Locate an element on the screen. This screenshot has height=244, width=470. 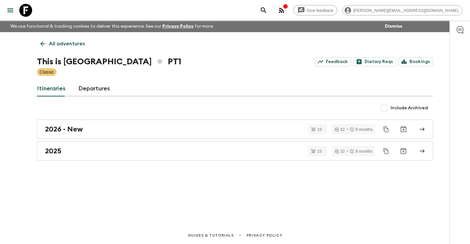
span: 15 is located at coordinates (319, 151).